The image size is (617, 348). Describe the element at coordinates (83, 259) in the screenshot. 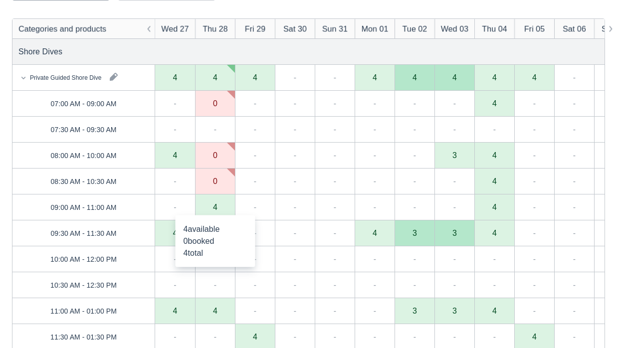

I see `div: 10:00 AM - 12:00 PM` at that location.